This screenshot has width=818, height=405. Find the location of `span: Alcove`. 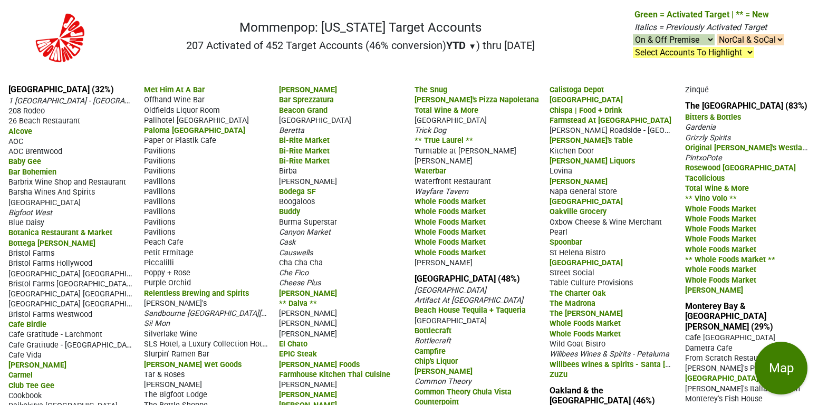

span: Alcove is located at coordinates (20, 131).